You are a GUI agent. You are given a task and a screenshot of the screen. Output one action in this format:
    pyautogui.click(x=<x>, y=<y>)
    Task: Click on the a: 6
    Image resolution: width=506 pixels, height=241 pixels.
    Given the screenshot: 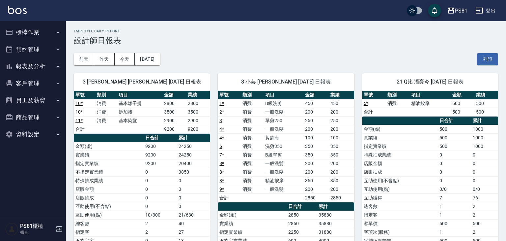 What is the action you would take?
    pyautogui.click(x=221, y=146)
    